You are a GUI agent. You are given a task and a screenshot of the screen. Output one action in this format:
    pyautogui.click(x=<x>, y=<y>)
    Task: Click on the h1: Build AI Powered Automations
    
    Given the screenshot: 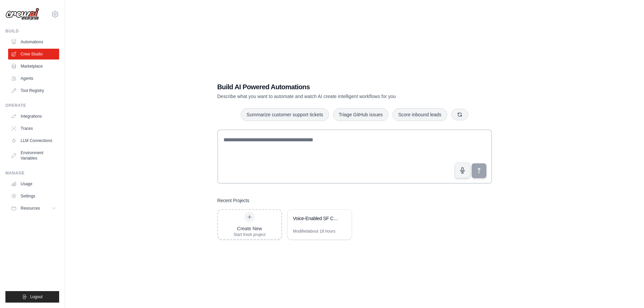 What is the action you would take?
    pyautogui.click(x=331, y=87)
    